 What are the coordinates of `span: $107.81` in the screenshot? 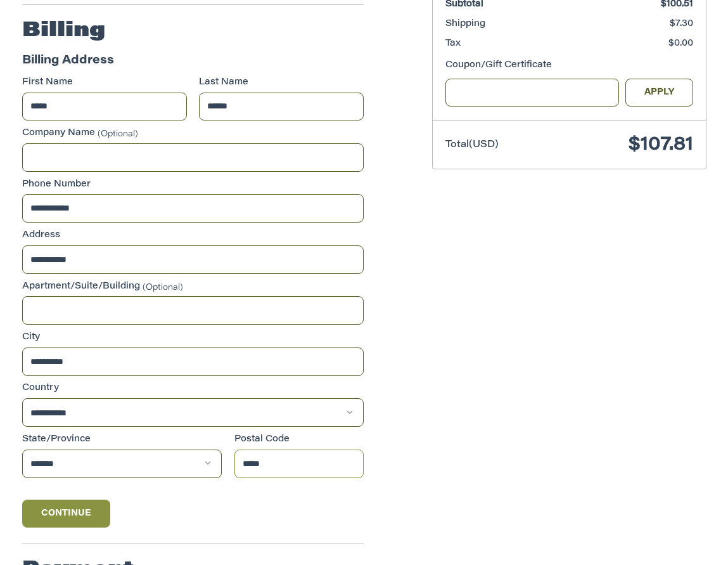 It's located at (661, 146).